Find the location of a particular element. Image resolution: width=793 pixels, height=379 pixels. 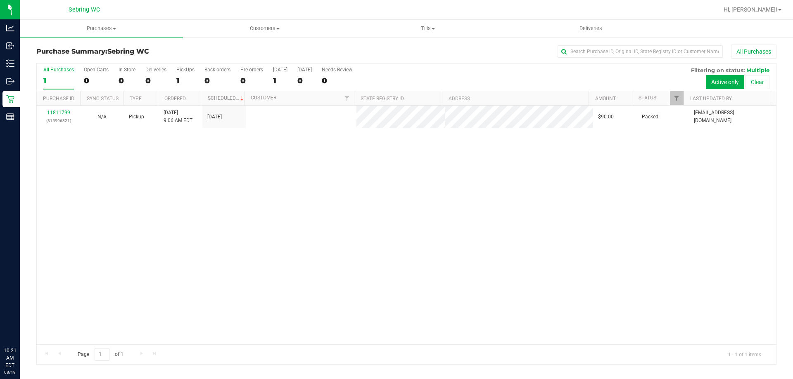

span: Tills is located at coordinates (427, 28).